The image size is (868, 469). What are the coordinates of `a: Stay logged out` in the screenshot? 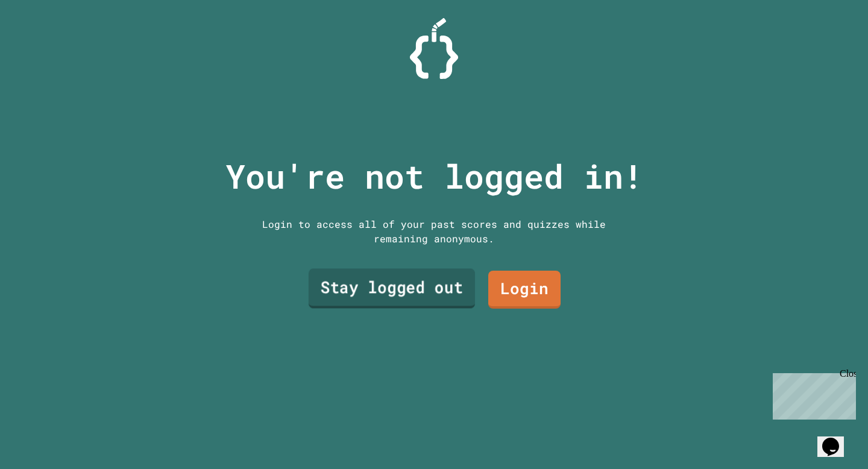 It's located at (392, 288).